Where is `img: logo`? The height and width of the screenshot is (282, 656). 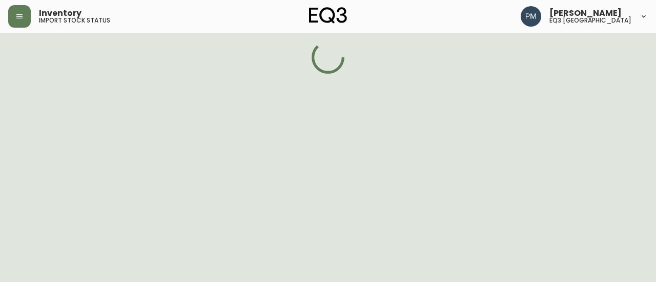 img: logo is located at coordinates (328, 15).